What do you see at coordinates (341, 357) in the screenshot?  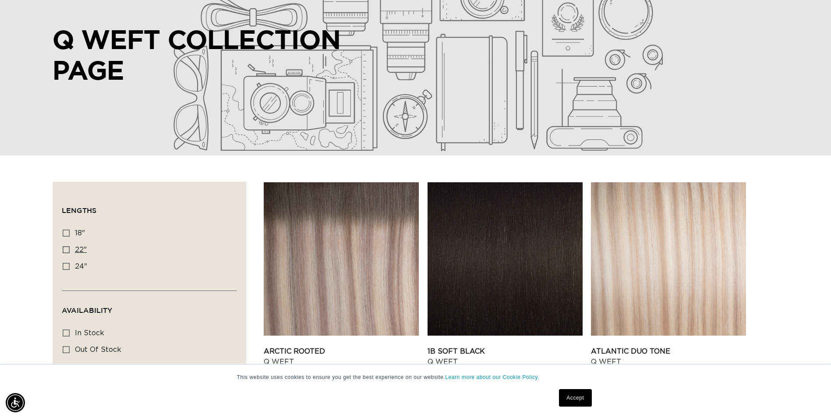 I see `a: Arctic Rooted Q Weft` at bounding box center [341, 357].